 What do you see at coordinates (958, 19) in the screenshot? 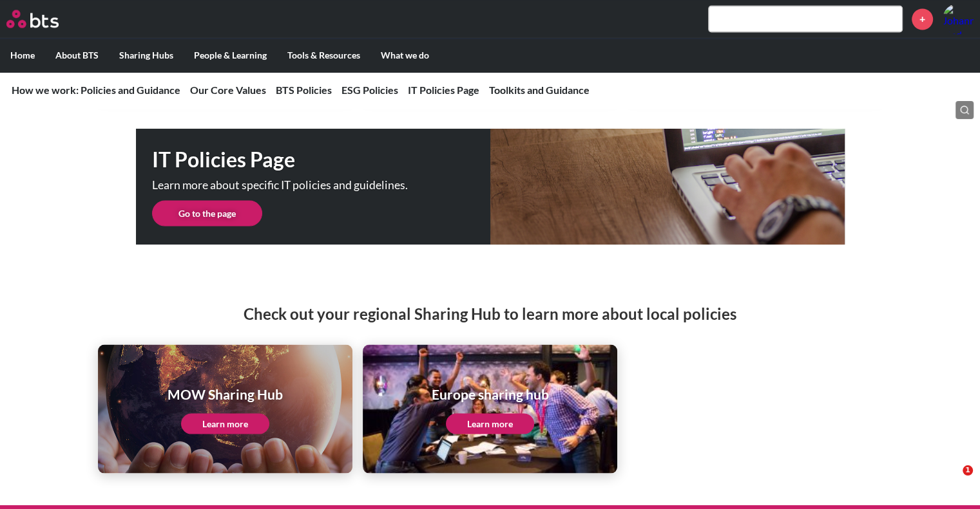
I see `img: Johanna Lindquist` at bounding box center [958, 19].